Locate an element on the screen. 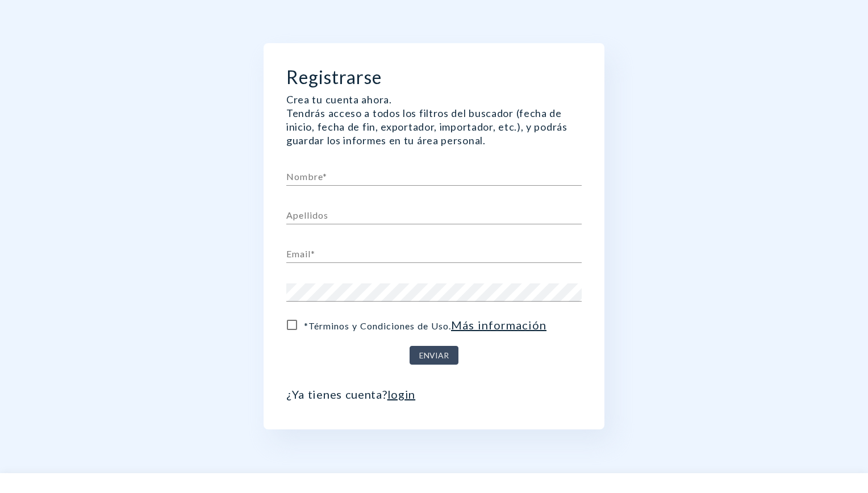  a: login is located at coordinates (402, 394).